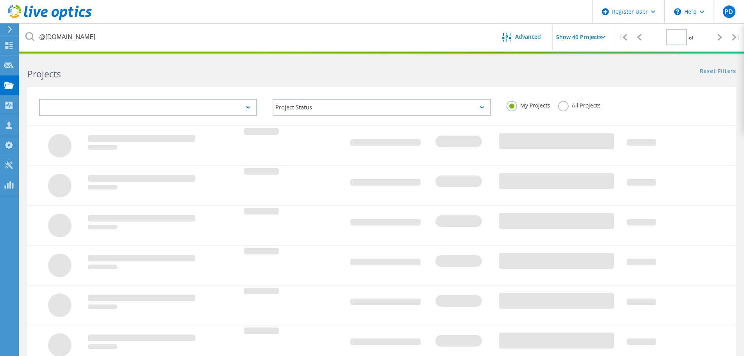 The width and height of the screenshot is (744, 356). I want to click on label: All Projects, so click(579, 104).